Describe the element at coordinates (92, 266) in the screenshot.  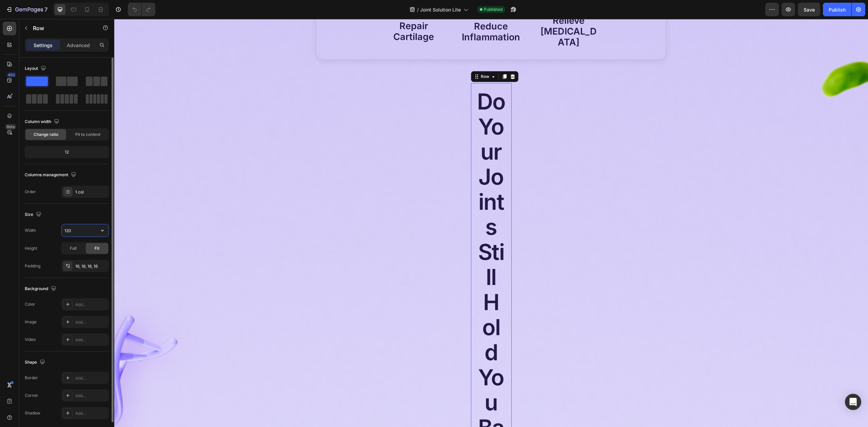
I see `div: 16, 16, 16, 16` at that location.